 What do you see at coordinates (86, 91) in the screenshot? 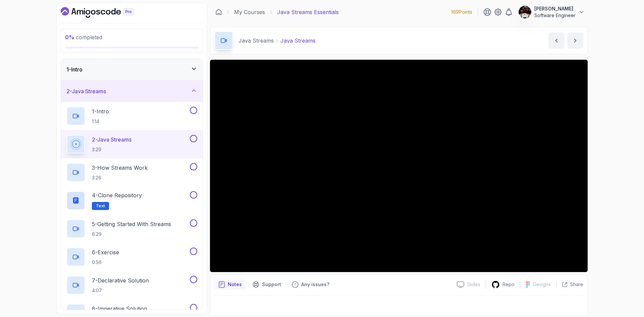
I see `h3: 2 - Java Streams` at bounding box center [86, 91].